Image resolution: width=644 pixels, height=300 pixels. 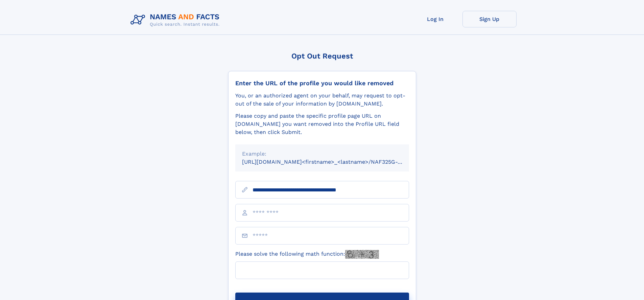 I want to click on div: Example:, so click(x=322, y=154).